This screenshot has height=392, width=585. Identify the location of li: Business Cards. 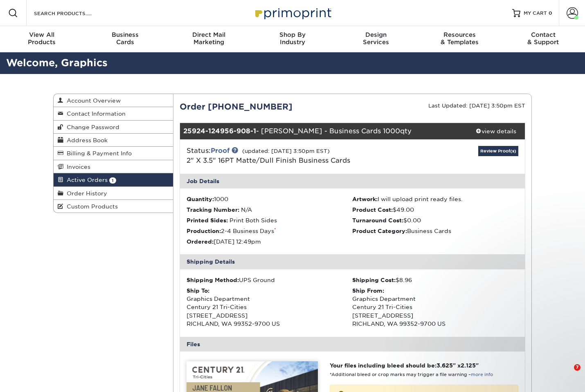
(435, 231).